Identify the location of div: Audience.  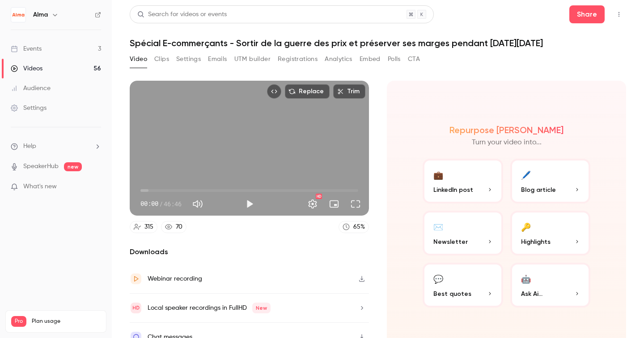
(30, 88).